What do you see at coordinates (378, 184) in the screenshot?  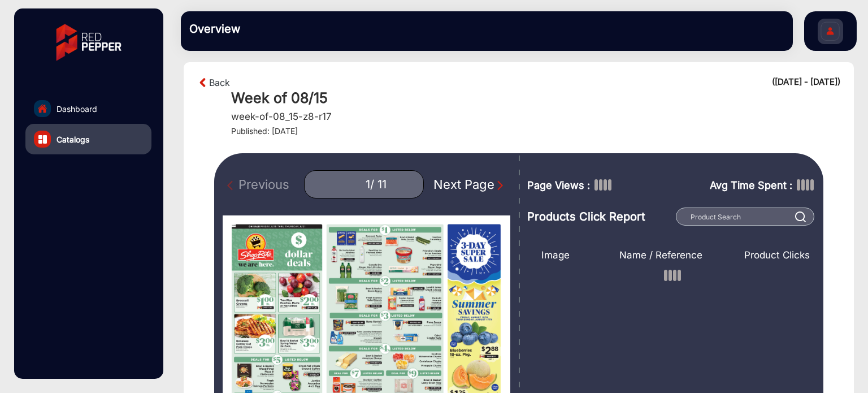 I see `div: / 11` at bounding box center [378, 184].